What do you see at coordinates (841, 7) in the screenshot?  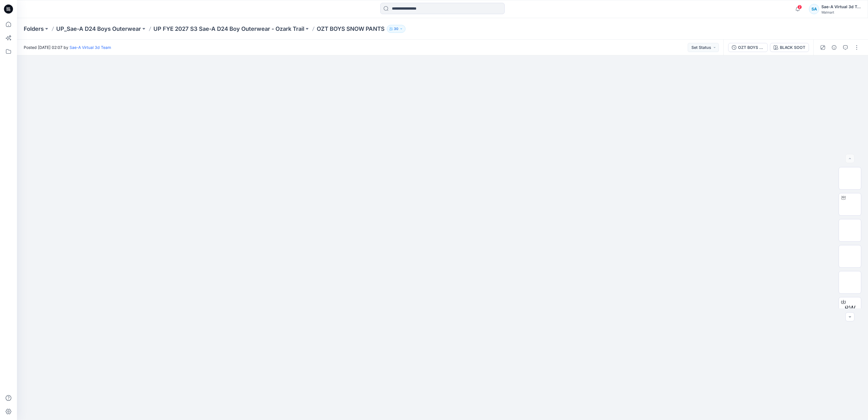 I see `div: Sae-A Virtual 3d Team` at bounding box center [841, 7].